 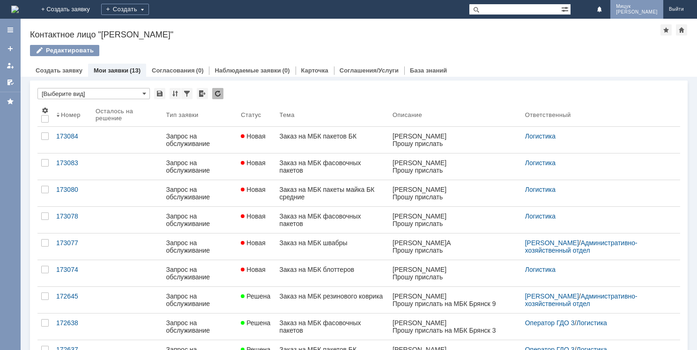 What do you see at coordinates (332, 193) in the screenshot?
I see `div: Заказ на МБК пакеты майка БК средние` at bounding box center [332, 193].